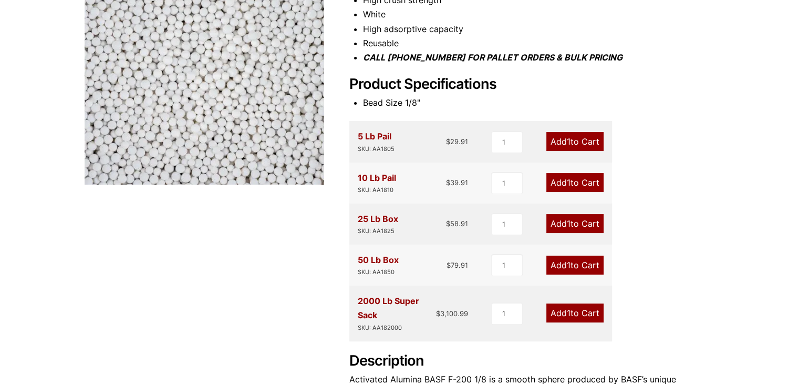 The height and width of the screenshot is (384, 799). I want to click on h2: Description, so click(532, 361).